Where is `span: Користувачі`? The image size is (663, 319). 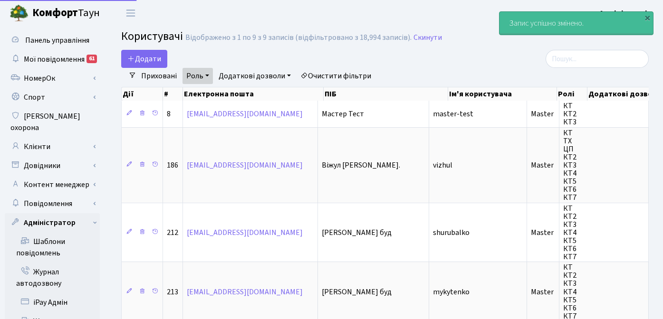
span: Користувачі is located at coordinates (152, 36).